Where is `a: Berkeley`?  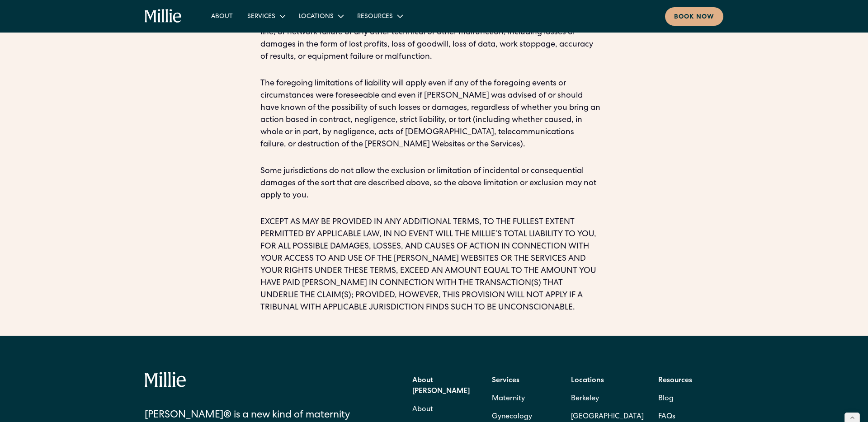
a: Berkeley is located at coordinates (607, 399).